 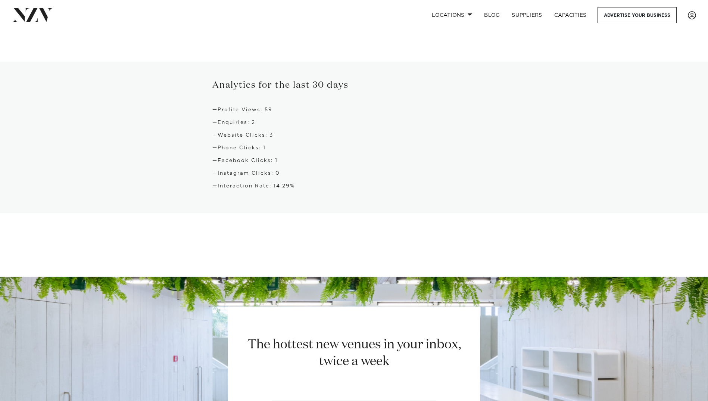 What do you see at coordinates (32, 15) in the screenshot?
I see `img: nzv-logo.png` at bounding box center [32, 15].